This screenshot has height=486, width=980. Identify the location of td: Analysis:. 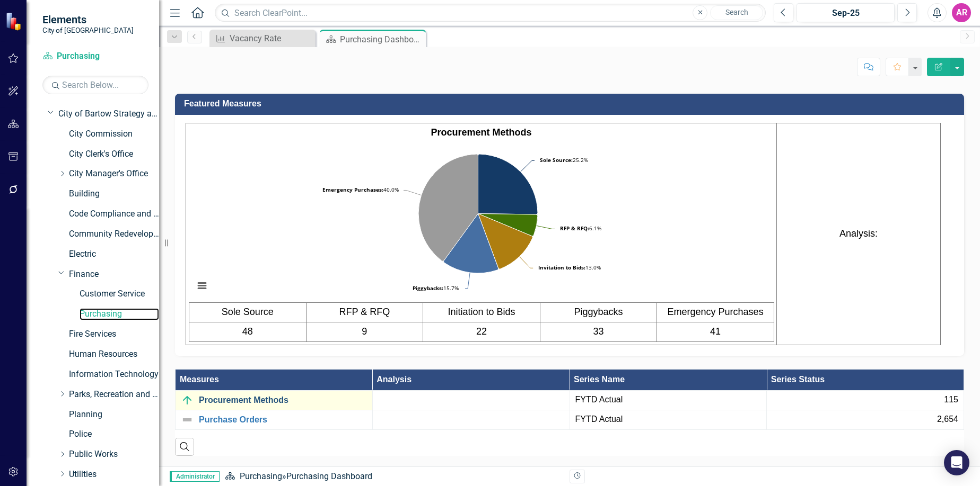
(858, 234).